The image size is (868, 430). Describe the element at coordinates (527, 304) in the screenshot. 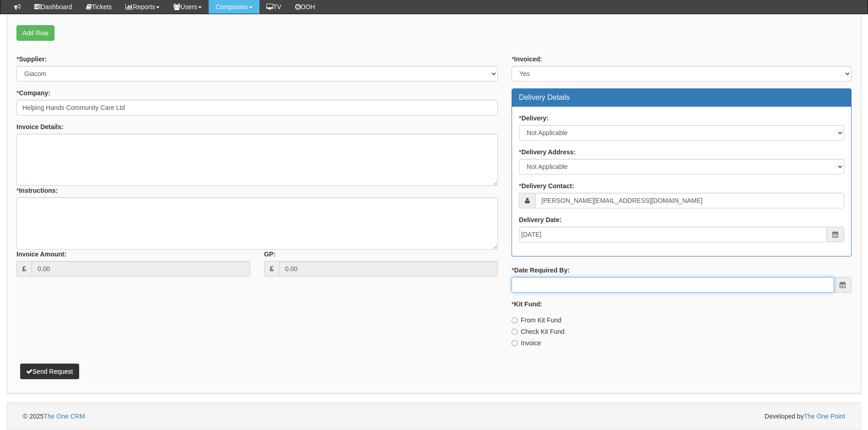

I see `label: Kit Fund:` at that location.